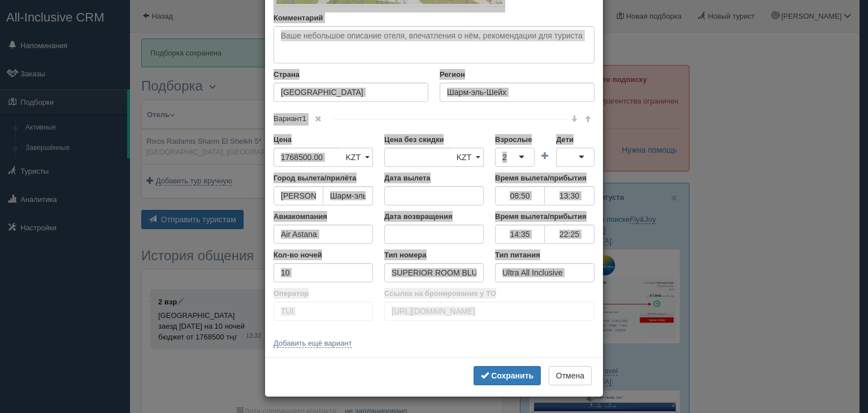 The height and width of the screenshot is (413, 868). I want to click on span: 1, so click(304, 118).